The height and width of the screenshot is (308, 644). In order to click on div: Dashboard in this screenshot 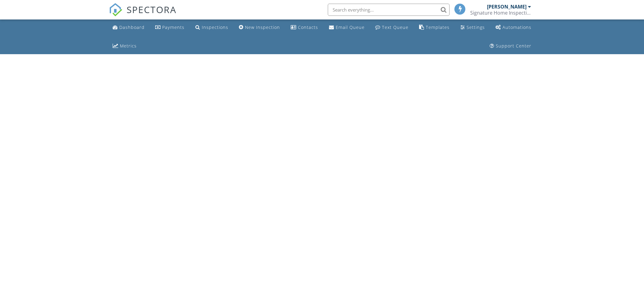, I will do `click(132, 27)`.